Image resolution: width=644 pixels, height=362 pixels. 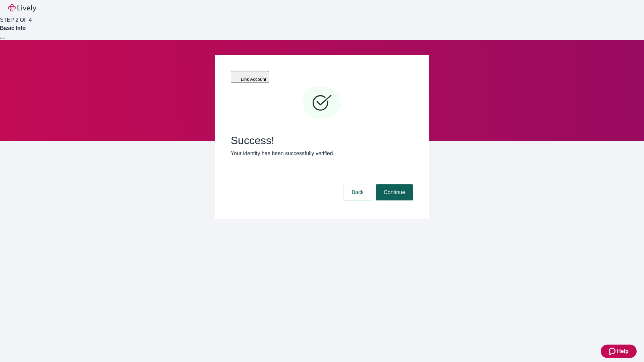 What do you see at coordinates (613, 352) in the screenshot?
I see `svg: Zendesk support icon` at bounding box center [613, 352].